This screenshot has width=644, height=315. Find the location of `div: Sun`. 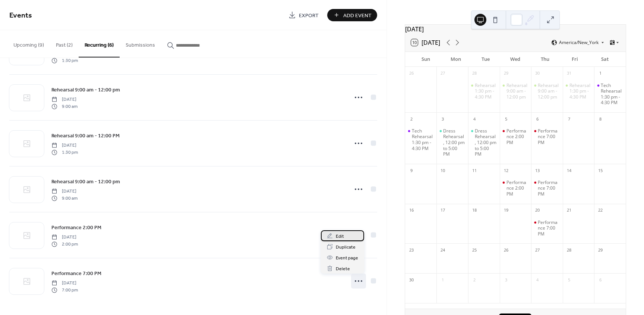

div: Sun is located at coordinates (426, 59).